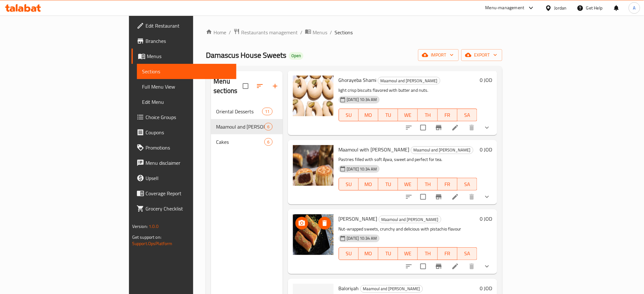 This screenshot has height=294, width=644. I want to click on a: Full Menu View, so click(187, 87).